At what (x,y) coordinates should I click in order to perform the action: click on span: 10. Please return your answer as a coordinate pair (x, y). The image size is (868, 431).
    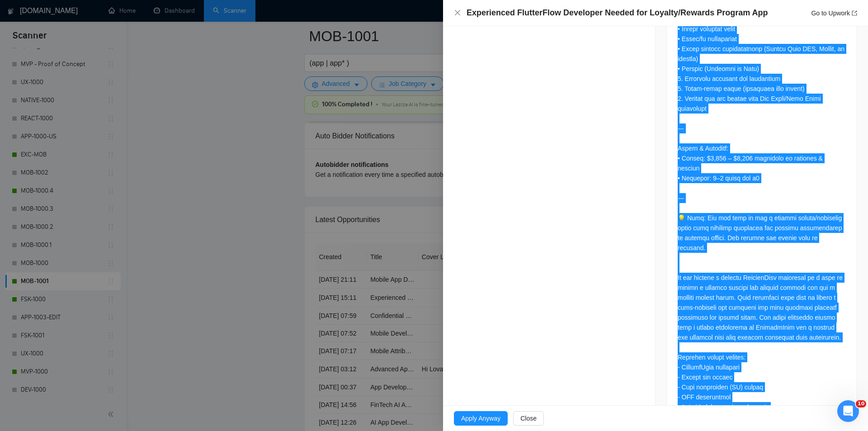
    Looking at the image, I should click on (861, 404).